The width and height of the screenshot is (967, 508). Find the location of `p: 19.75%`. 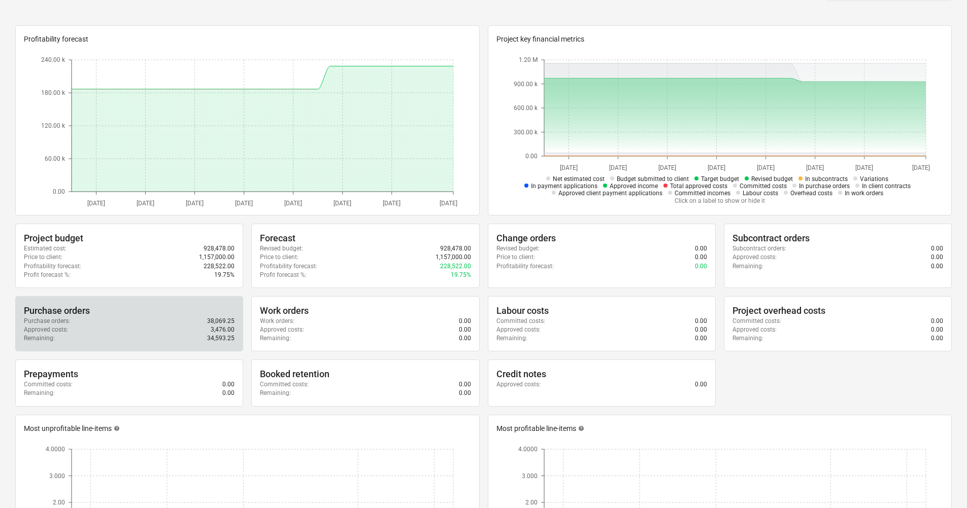

p: 19.75% is located at coordinates (224, 275).